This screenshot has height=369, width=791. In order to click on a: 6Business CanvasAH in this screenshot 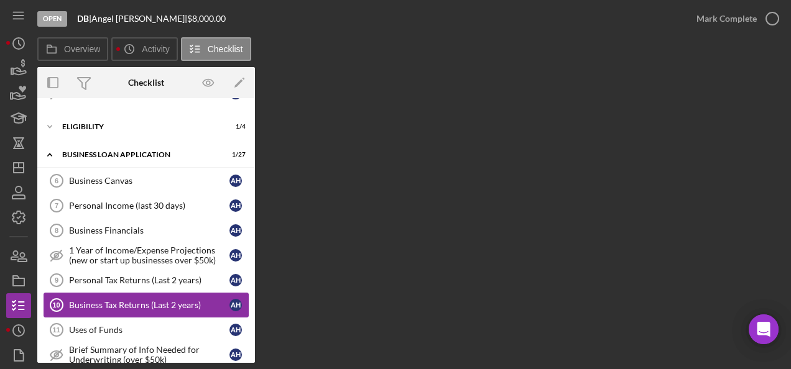, I will do `click(146, 181)`.